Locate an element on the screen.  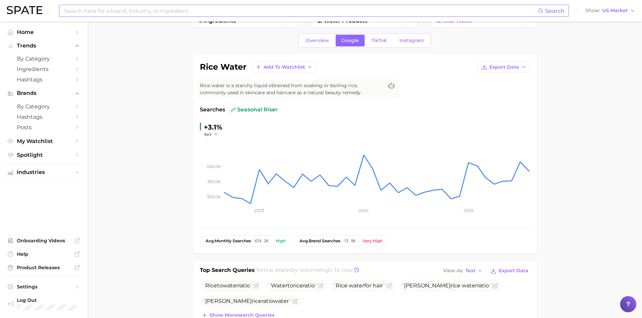
span: Show more search queries is located at coordinates (242, 315).